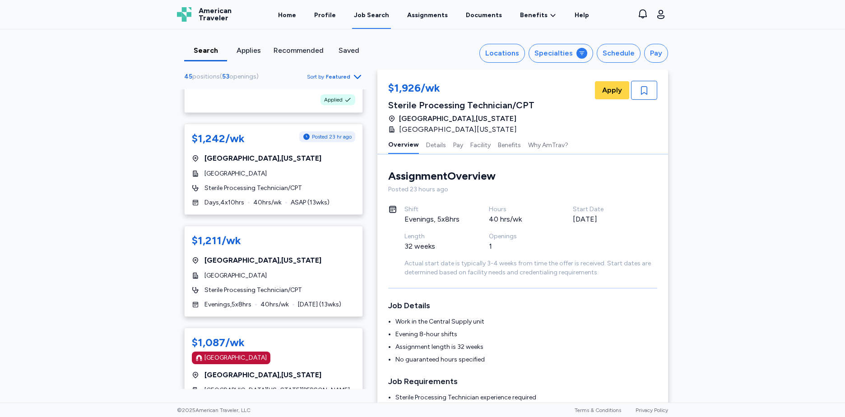 The height and width of the screenshot is (417, 845). Describe the element at coordinates (523, 306) in the screenshot. I see `h3: Job Details` at that location.